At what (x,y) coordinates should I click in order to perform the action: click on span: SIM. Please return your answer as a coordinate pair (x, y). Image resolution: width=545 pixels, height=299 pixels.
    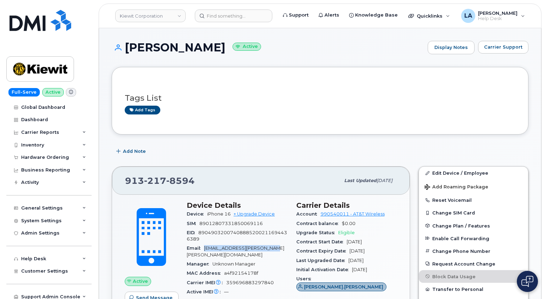
    Looking at the image, I should click on (193, 224).